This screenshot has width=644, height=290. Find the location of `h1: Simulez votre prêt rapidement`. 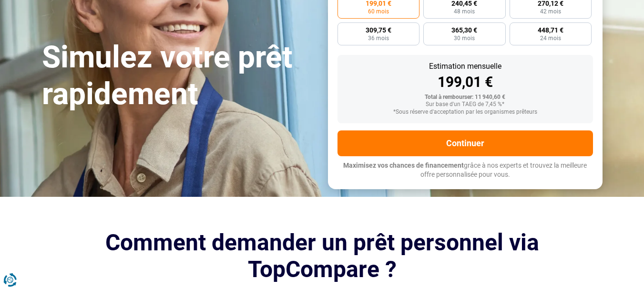

h1: Simulez votre prêt rapidement is located at coordinates (179, 76).